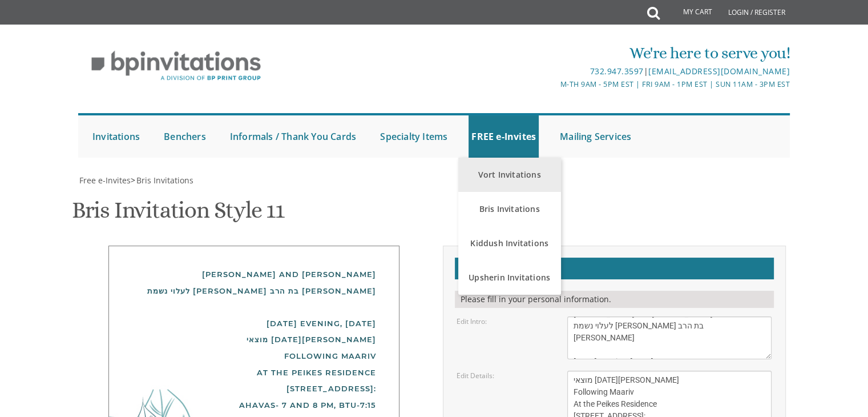 The width and height of the screenshot is (868, 417). I want to click on a: Free e-Invites, so click(105, 180).